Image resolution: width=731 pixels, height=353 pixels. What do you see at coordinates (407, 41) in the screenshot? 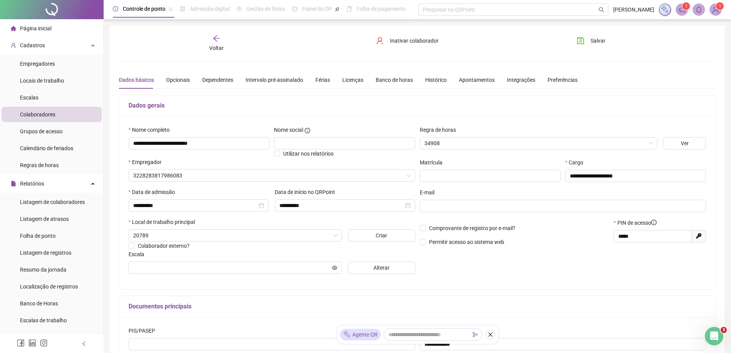
I see `button: Inativar colaborador` at bounding box center [407, 41].